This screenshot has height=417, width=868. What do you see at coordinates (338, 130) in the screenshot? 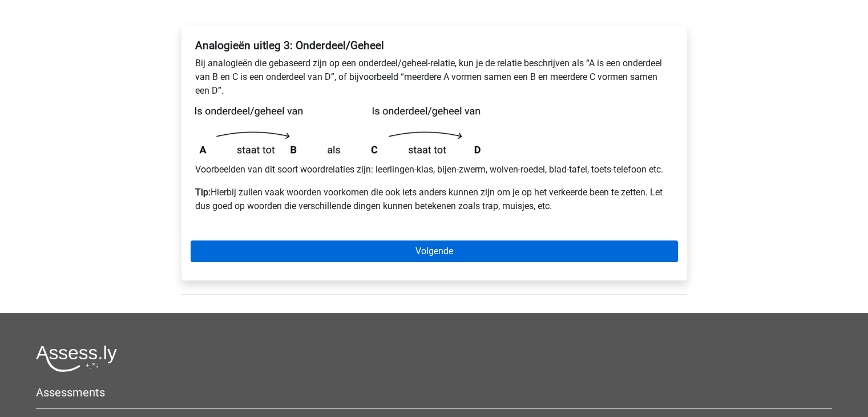
I see `img: analgogies_pattern3.png` at bounding box center [338, 130].